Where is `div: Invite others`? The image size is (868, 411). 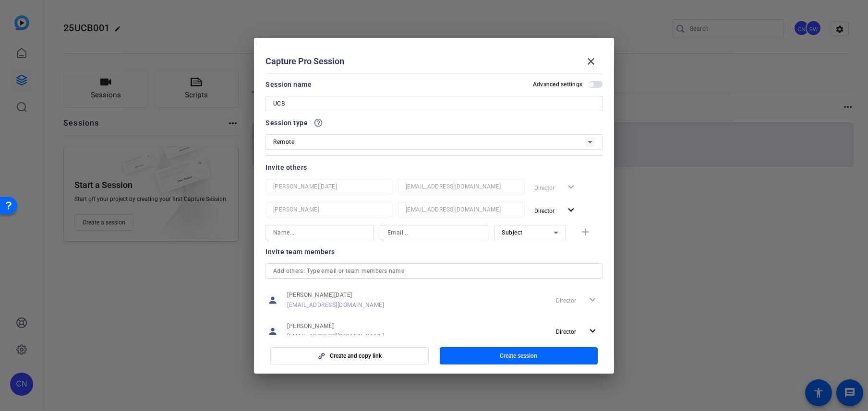
div: Invite others is located at coordinates (434, 167).